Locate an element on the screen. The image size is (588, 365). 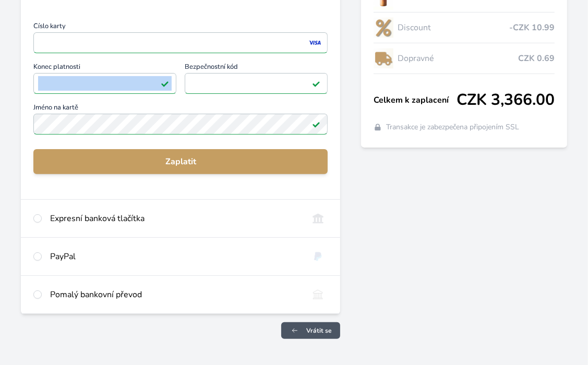
div: PayPal is located at coordinates (175, 257).